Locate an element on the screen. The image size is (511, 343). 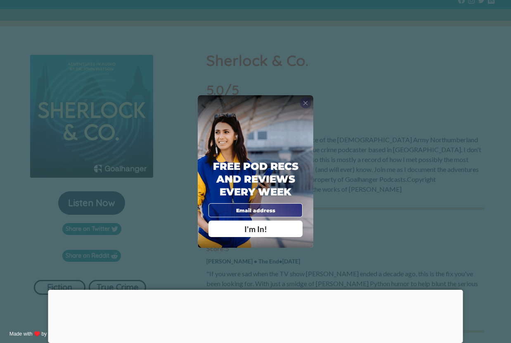
span: I'm In! is located at coordinates (255, 229).